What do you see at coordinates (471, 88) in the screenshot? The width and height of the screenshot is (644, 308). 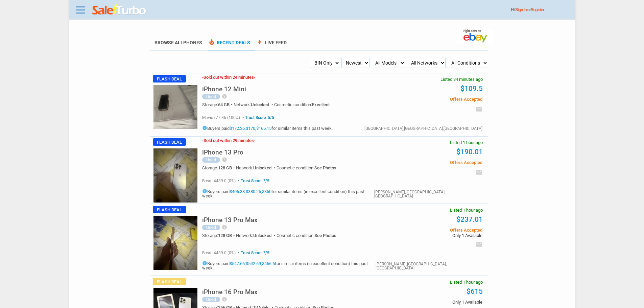 I see `a: $109.5` at bounding box center [471, 88].